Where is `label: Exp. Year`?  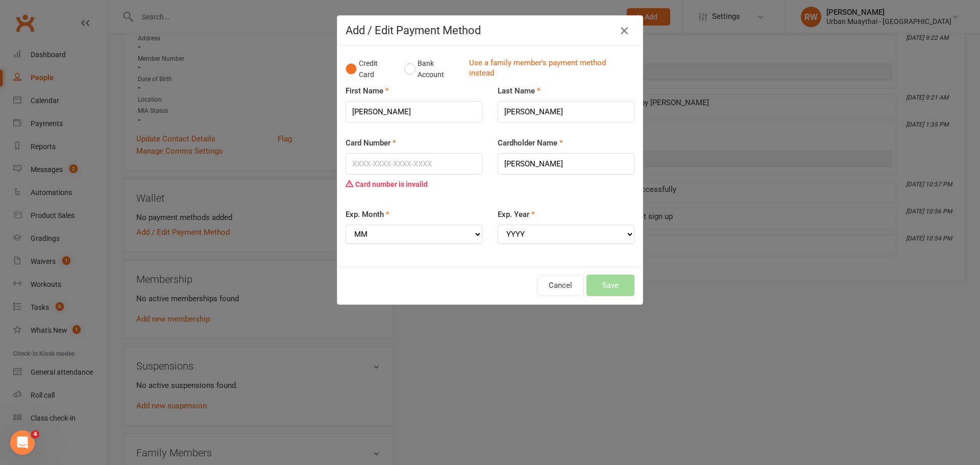
label: Exp. Year is located at coordinates (516, 214).